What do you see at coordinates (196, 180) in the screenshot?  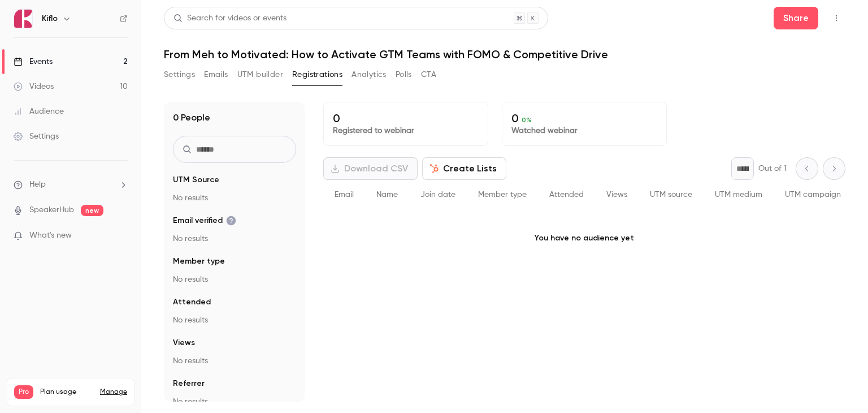 I see `span: UTM Source` at bounding box center [196, 180].